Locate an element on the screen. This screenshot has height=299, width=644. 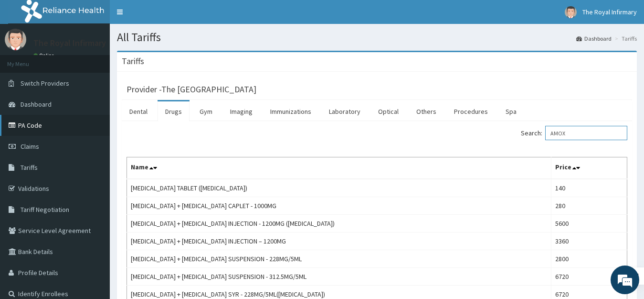
td: 280 is located at coordinates (589, 206).